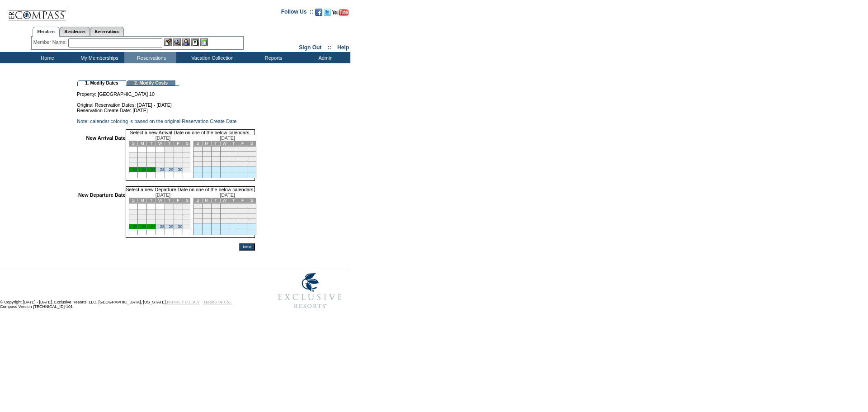 The width and height of the screenshot is (868, 412). What do you see at coordinates (243, 200) in the screenshot?
I see `td: F` at bounding box center [243, 200].